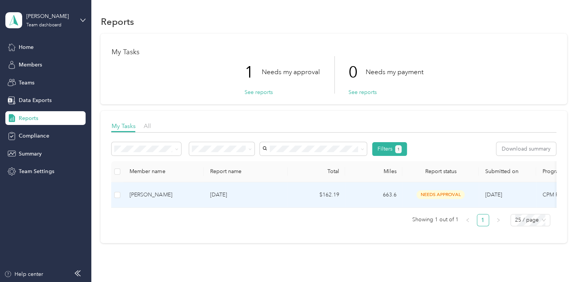 This screenshot has height=282, width=580. What do you see at coordinates (374, 195) in the screenshot?
I see `td: 663.6` at bounding box center [374, 195].